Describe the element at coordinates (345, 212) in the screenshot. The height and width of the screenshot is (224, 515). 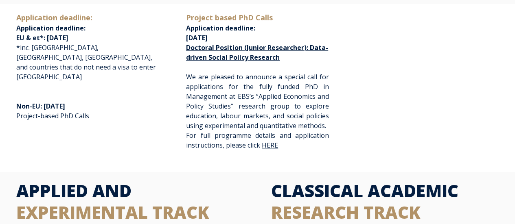
I see `span: RESEARCH TRACK` at that location.